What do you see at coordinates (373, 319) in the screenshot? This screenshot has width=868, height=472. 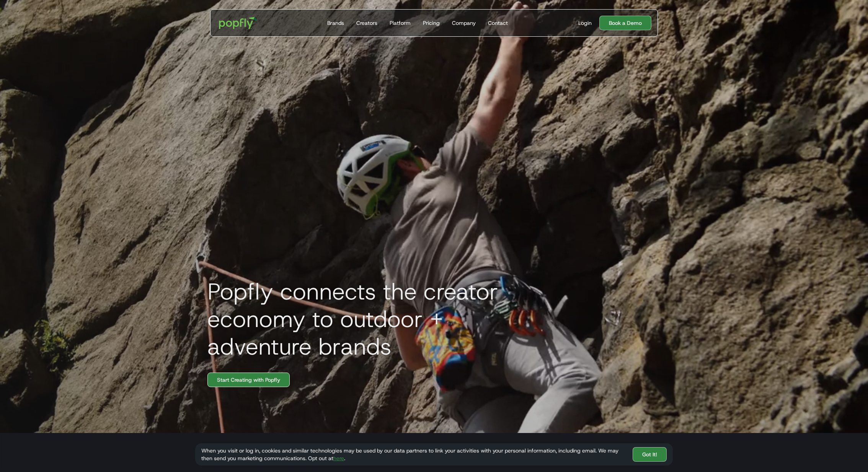 I see `h1: Popfly connects the creator economy to outdoor + adventure brands` at bounding box center [373, 319].